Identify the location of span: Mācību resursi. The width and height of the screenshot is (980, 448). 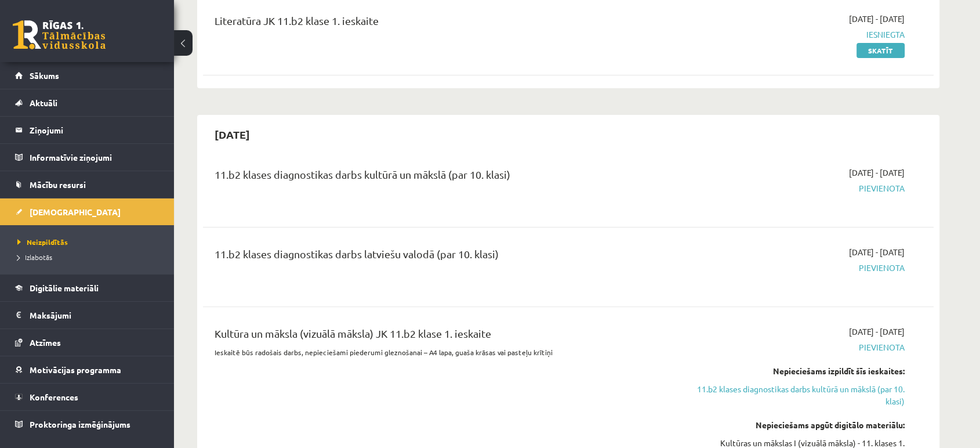
(57, 184).